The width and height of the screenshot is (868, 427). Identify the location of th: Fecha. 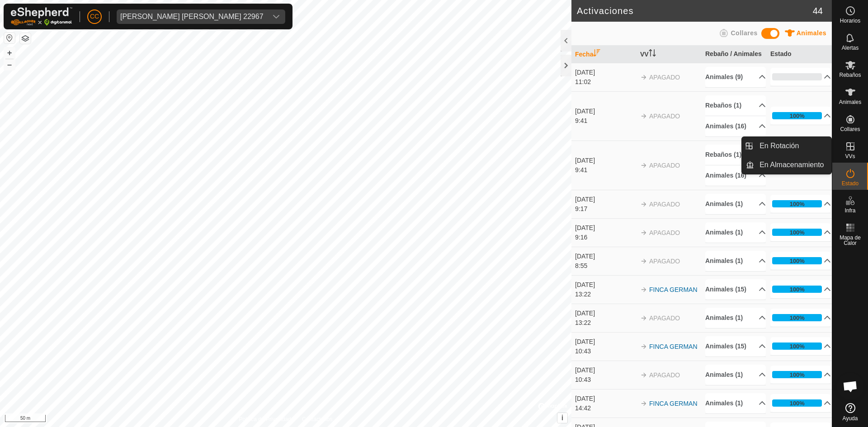
(604, 54).